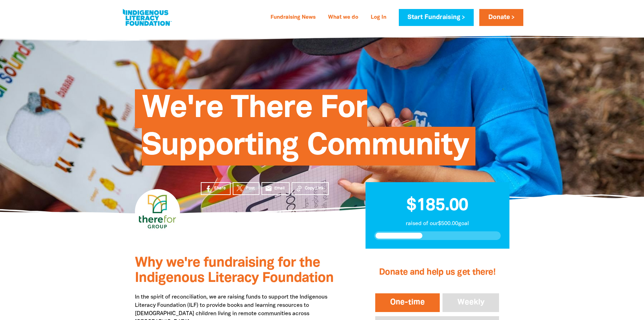  I want to click on a: Donate, so click(501, 18).